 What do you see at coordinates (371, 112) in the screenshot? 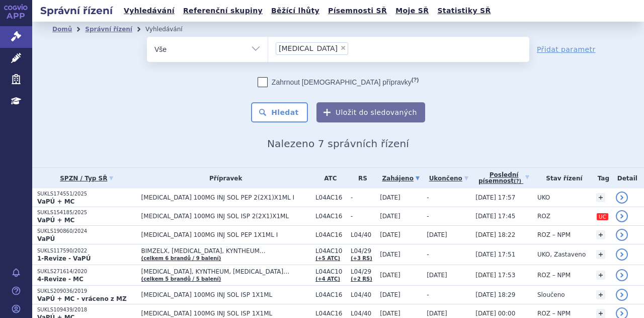
I see `button: Uložit do sledovaných` at bounding box center [371, 112].